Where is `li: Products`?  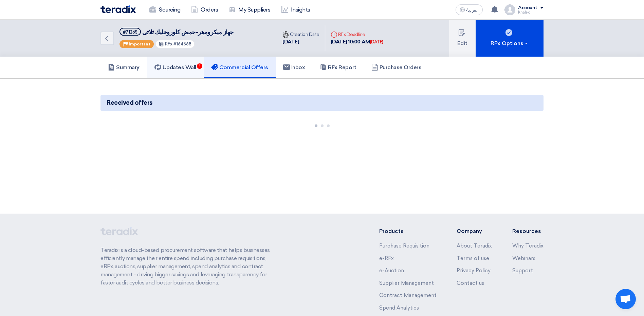 li: Products is located at coordinates (408, 231).